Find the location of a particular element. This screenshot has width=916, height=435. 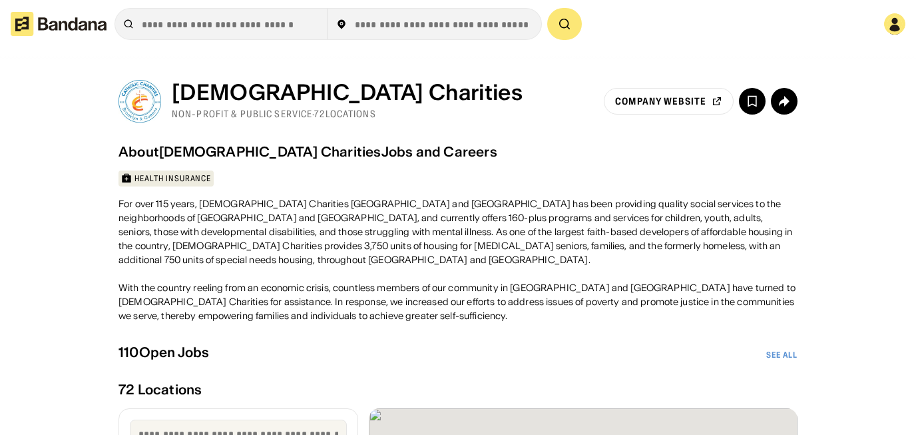

a: See All is located at coordinates (782, 355).